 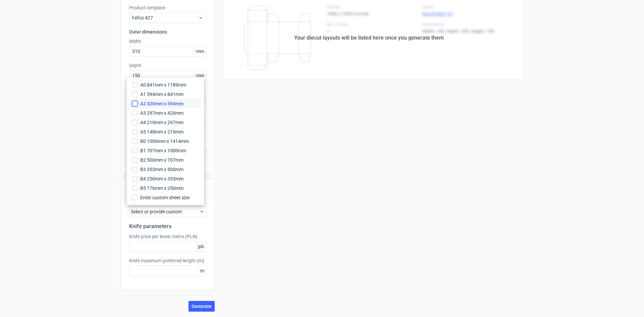 What do you see at coordinates (168, 66) in the screenshot?
I see `label: Depth` at bounding box center [168, 66].